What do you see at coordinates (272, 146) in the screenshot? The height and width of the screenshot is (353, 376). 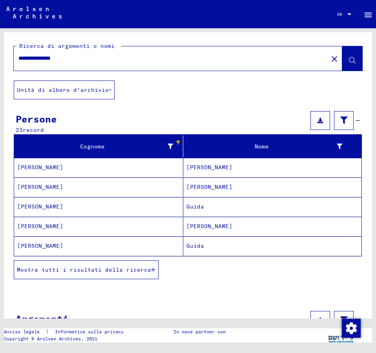 I see `mat-header-cell: Nome` at bounding box center [272, 146].